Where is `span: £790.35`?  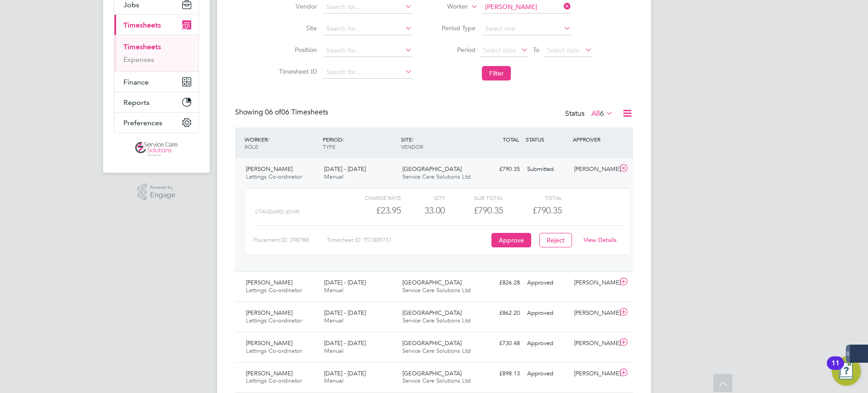
span: £790.35 is located at coordinates (547, 211).